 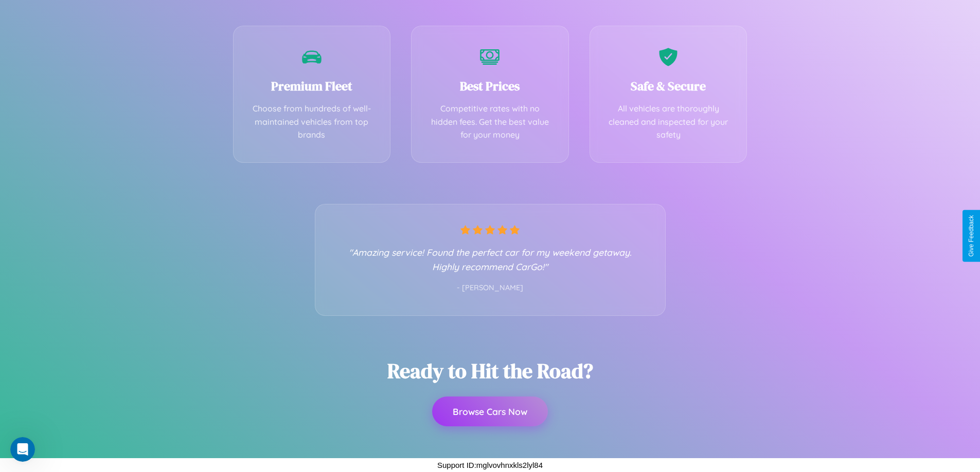 I want to click on h3: Safe & Secure, so click(x=668, y=86).